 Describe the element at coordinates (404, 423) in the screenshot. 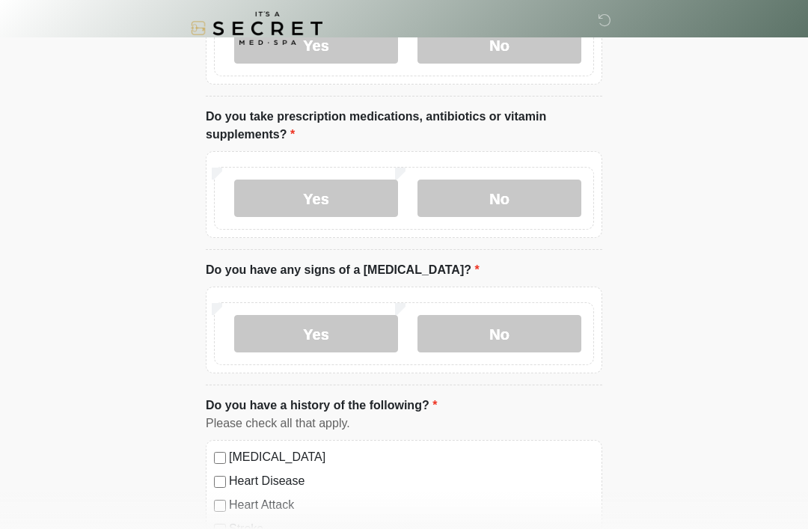

I see `div: Please check all that apply.` at that location.